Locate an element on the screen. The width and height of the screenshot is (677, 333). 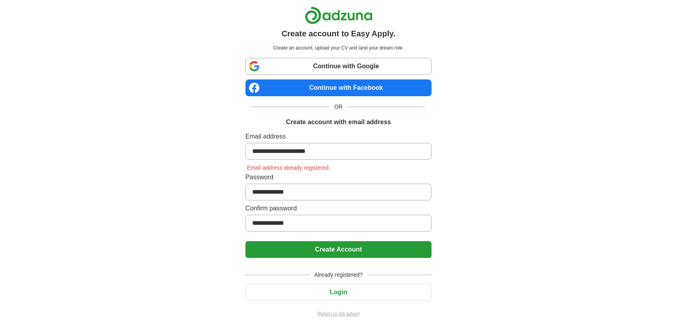
a: Login is located at coordinates (338, 291).